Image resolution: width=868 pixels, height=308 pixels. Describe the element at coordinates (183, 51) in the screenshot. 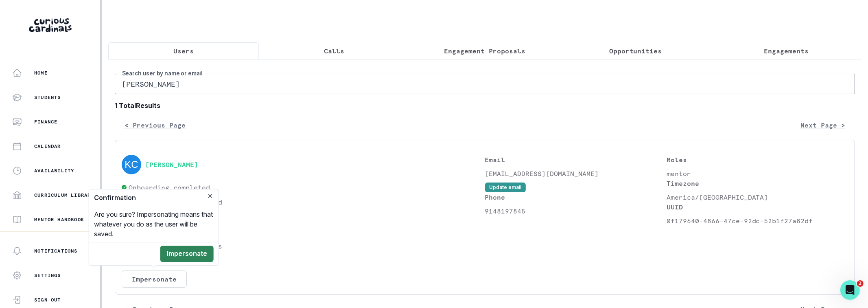

I see `p: Users` at that location.